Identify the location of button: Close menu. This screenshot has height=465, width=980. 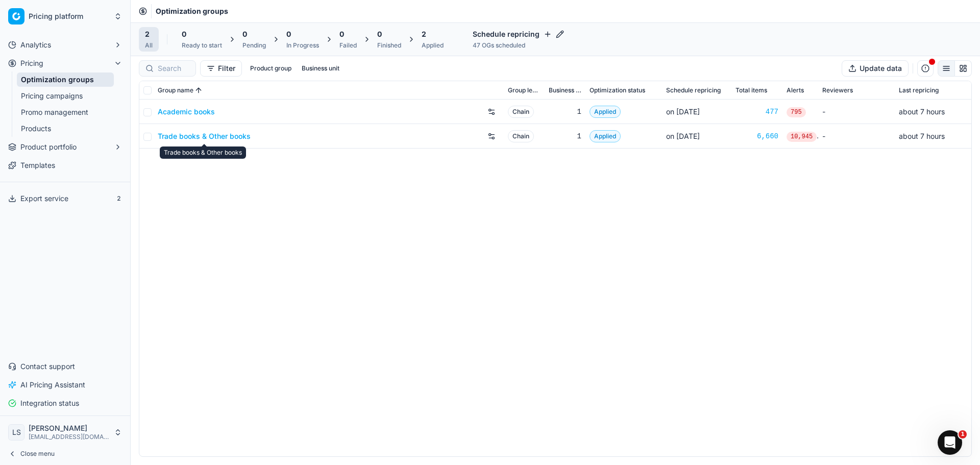
(65, 454).